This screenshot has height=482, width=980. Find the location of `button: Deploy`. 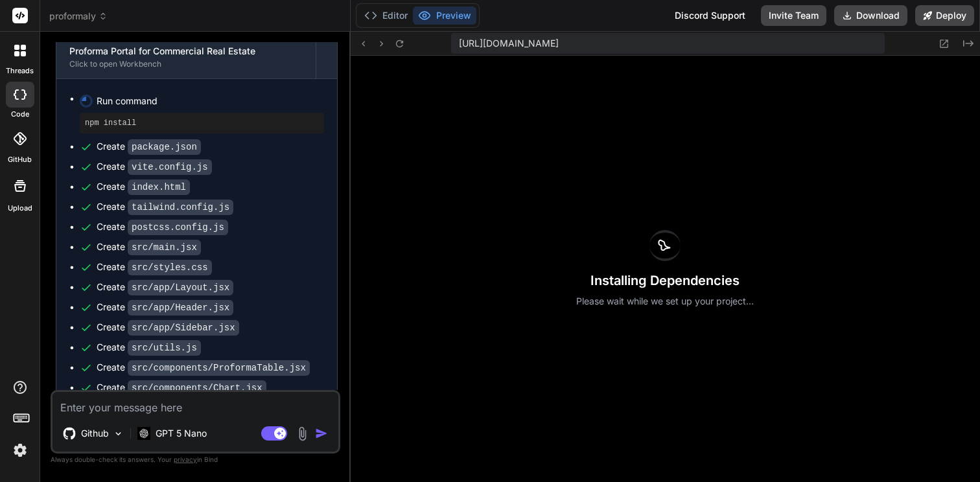

button: Deploy is located at coordinates (944, 16).